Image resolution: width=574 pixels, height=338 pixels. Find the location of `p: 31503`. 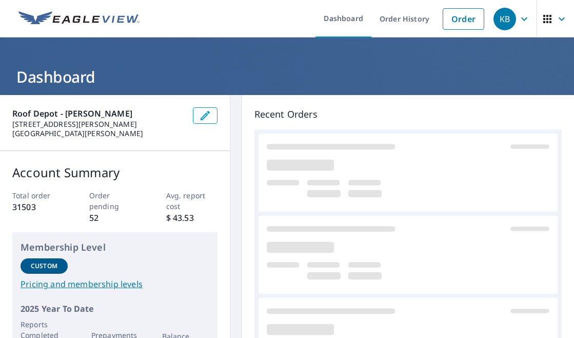

p: 31503 is located at coordinates (38, 207).